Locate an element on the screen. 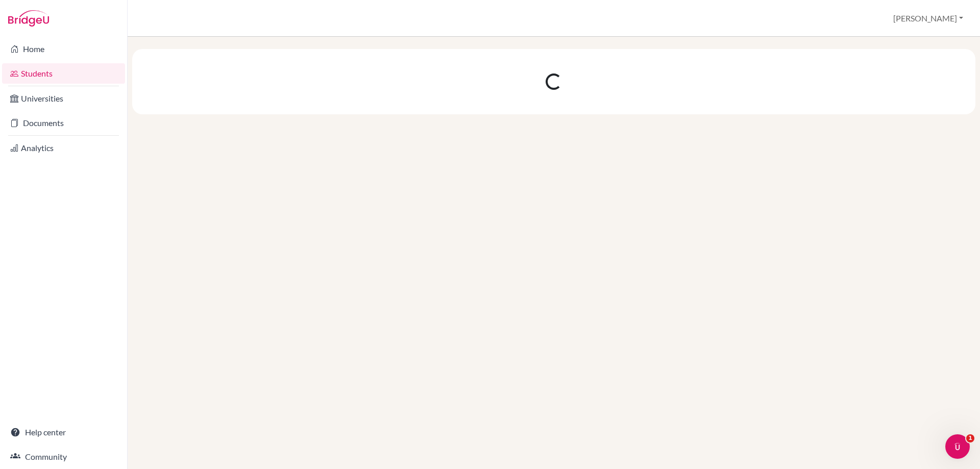 The height and width of the screenshot is (469, 980). a: Home is located at coordinates (63, 49).